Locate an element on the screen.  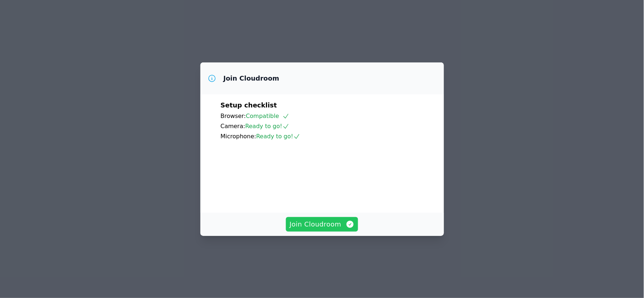
span: Microphone: is located at coordinates (238, 136).